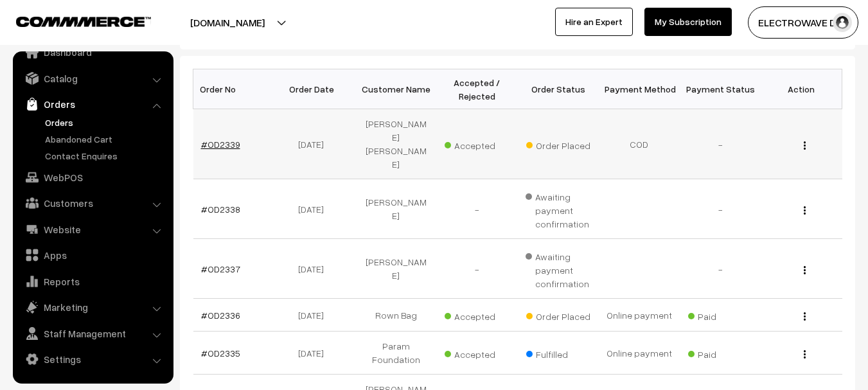 Image resolution: width=868 pixels, height=390 pixels. I want to click on a: COMMMERCE, so click(72, 20).